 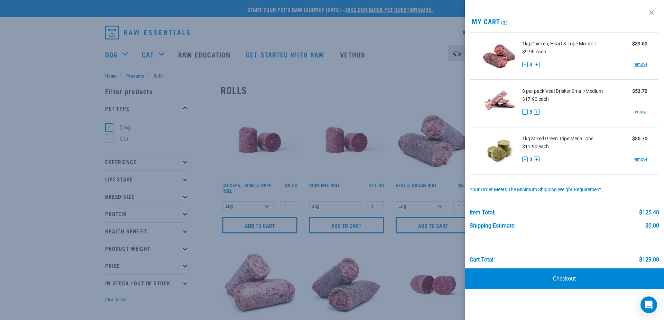 I want to click on span: 1kg Chicken, Heart & Tripe Mix Roll, so click(x=559, y=44).